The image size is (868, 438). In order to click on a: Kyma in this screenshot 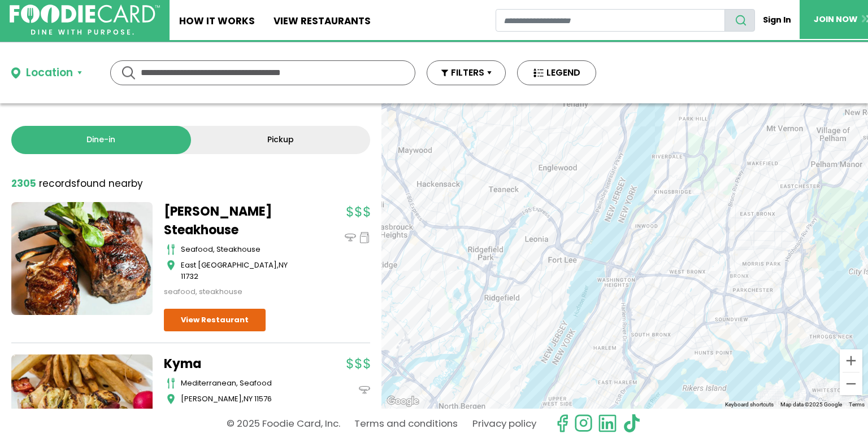, I will do `click(235, 363)`.